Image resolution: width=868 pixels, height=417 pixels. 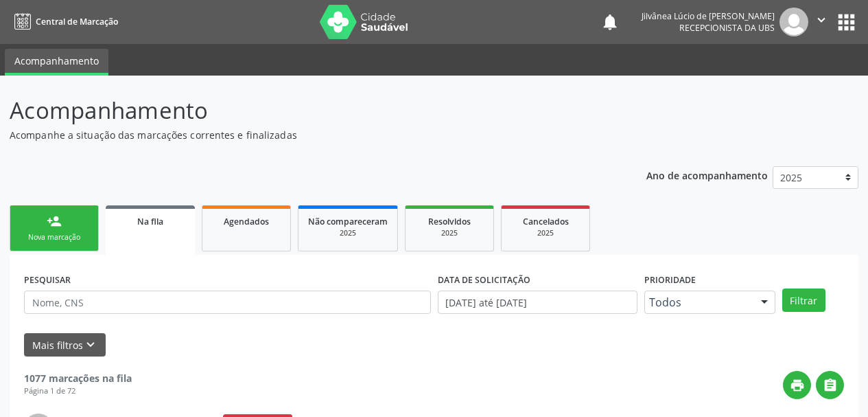 What do you see at coordinates (706, 174) in the screenshot?
I see `p: Ano de acompanhamento` at bounding box center [706, 174].